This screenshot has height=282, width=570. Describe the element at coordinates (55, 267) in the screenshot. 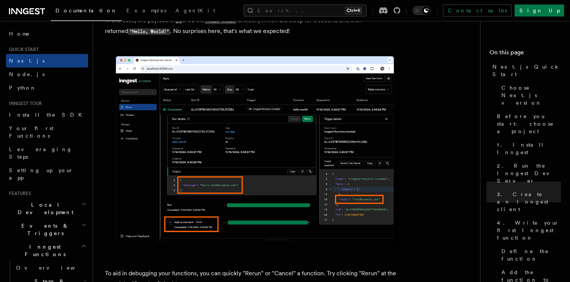

I see `span: Overview` at that location.